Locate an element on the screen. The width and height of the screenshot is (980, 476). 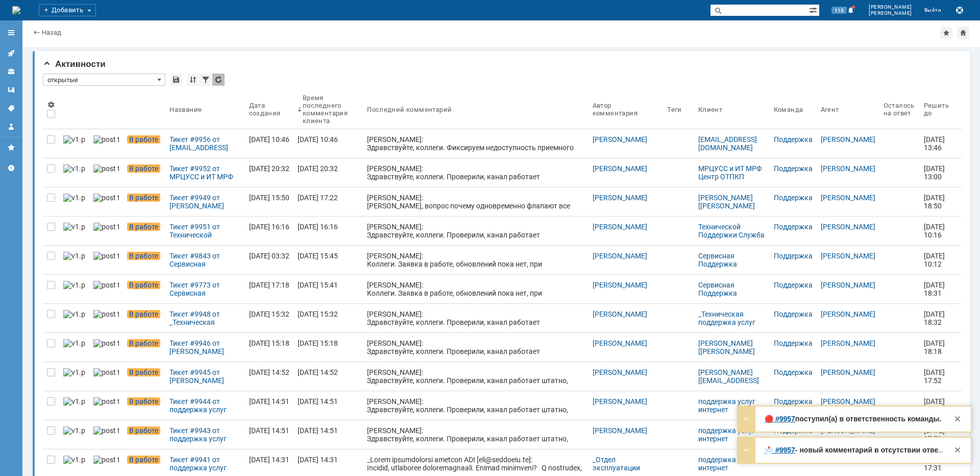
a: Технической Поддержки Служба is located at coordinates (732, 231).